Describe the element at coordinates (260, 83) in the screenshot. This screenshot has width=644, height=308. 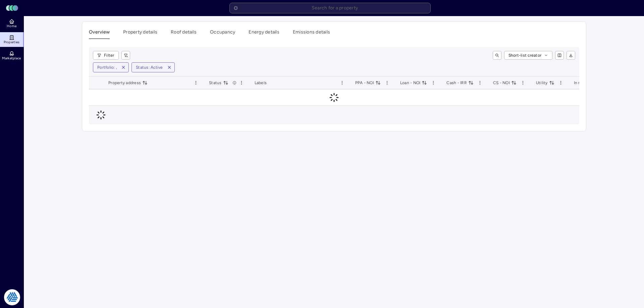
I see `span: Labels` at that location.